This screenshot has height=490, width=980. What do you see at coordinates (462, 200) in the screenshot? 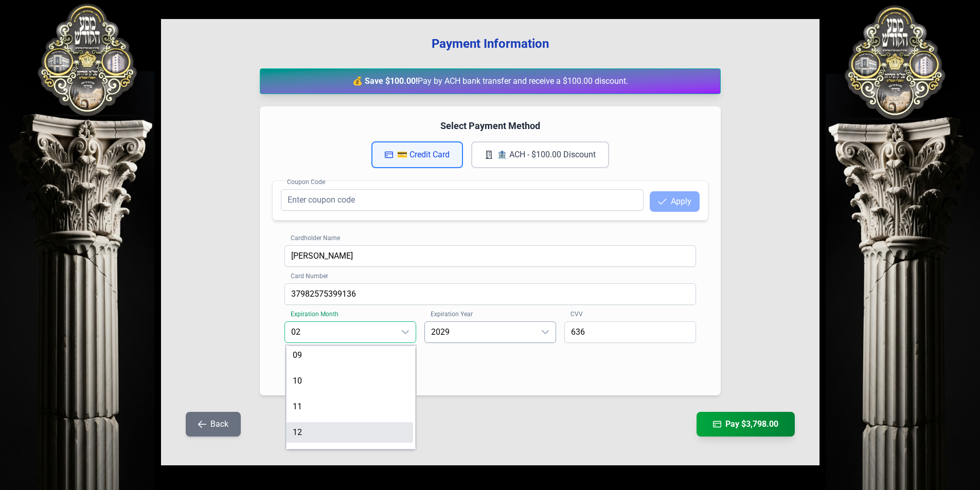
I see `input: Enter coupon code` at bounding box center [462, 200].